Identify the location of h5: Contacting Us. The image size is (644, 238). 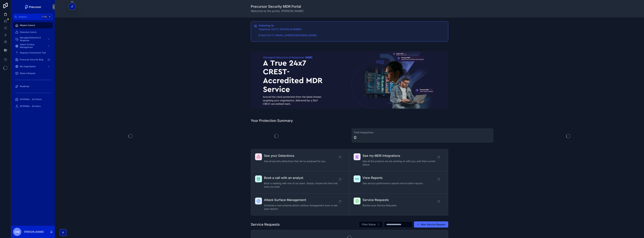
(352, 26).